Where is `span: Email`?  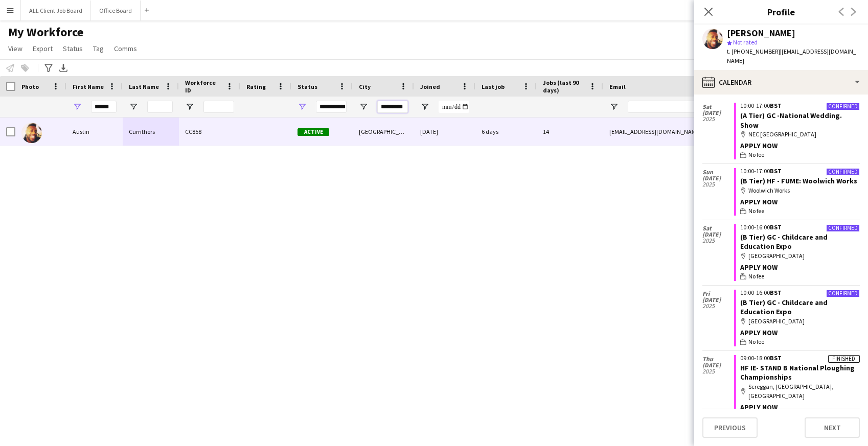 span: Email is located at coordinates (618, 86).